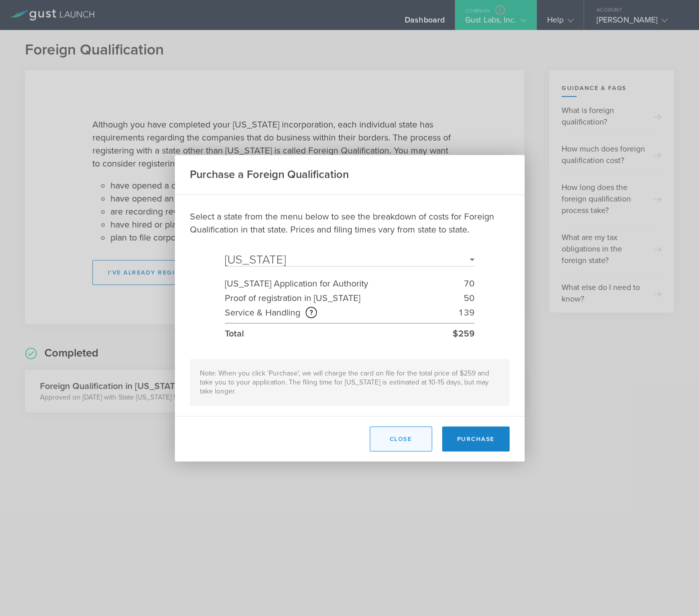 Image resolution: width=699 pixels, height=616 pixels. What do you see at coordinates (470, 298) in the screenshot?
I see `div: 50` at bounding box center [470, 298].